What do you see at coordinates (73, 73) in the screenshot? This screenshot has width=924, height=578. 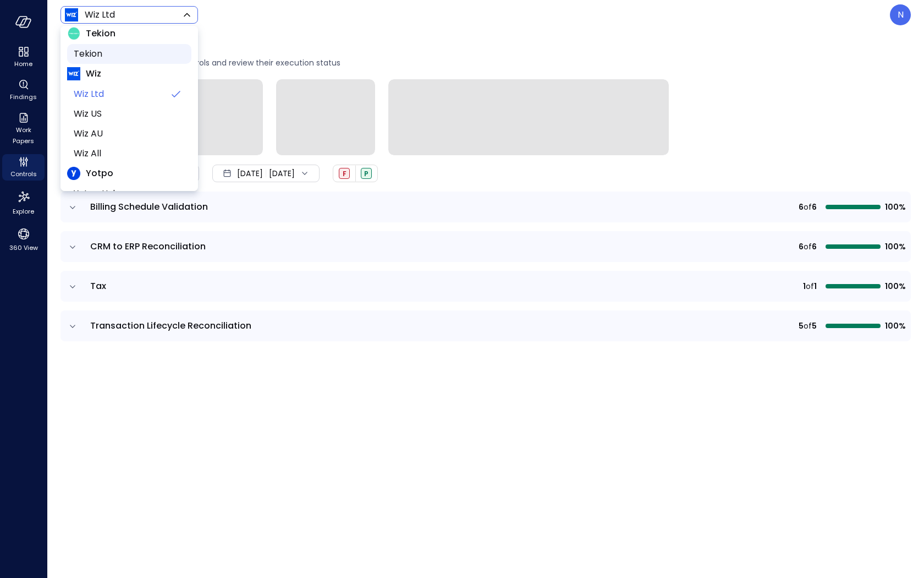 I see `img: Wiz` at bounding box center [73, 73].